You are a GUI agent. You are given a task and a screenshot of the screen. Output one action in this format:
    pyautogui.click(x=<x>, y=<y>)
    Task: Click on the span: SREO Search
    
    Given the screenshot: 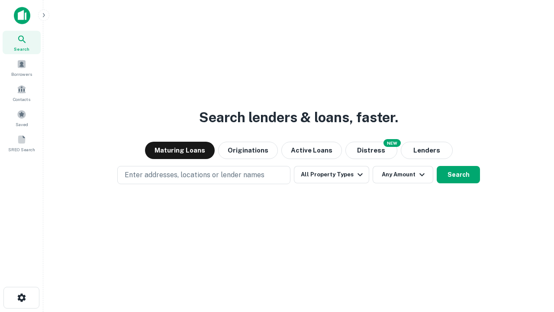 What is the action you would take?
    pyautogui.click(x=22, y=149)
    